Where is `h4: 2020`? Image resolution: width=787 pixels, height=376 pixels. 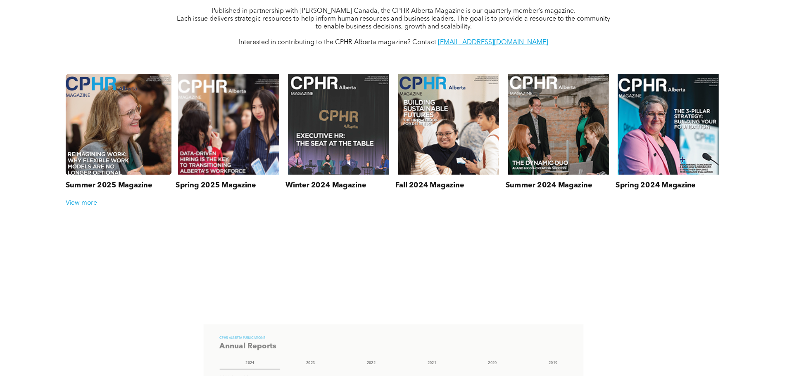 h4: 2020 is located at coordinates (492, 363).